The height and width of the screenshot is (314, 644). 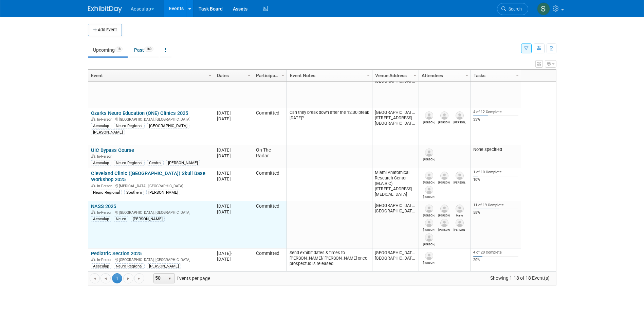 I want to click on div: Jason Moonen, so click(x=444, y=215).